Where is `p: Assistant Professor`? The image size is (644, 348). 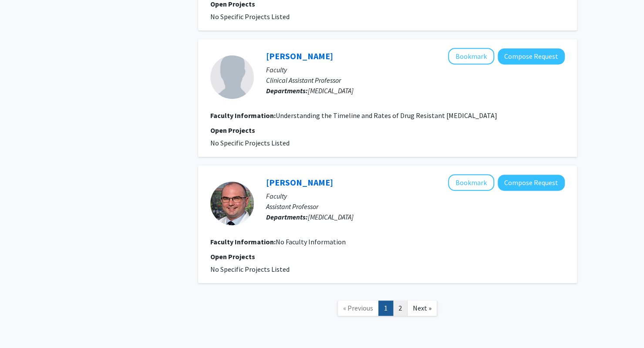 p: Assistant Professor is located at coordinates (416, 206).